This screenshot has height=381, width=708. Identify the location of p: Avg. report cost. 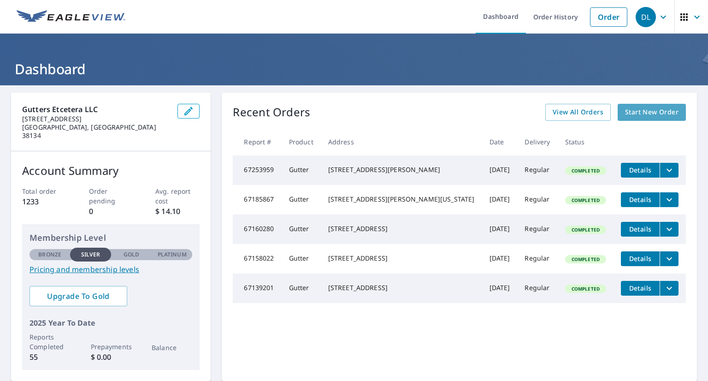
(177, 196).